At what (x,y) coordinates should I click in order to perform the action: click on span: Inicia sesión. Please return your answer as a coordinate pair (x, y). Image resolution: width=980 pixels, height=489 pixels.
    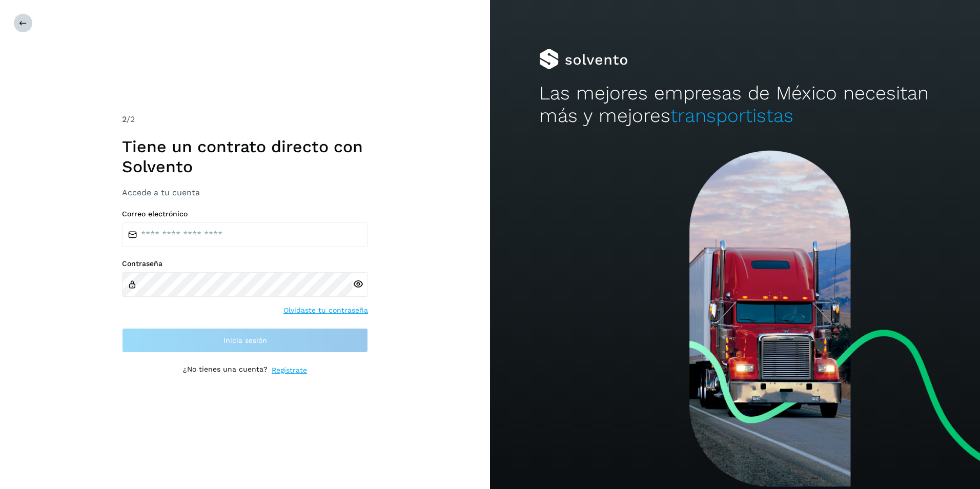
    Looking at the image, I should click on (245, 341).